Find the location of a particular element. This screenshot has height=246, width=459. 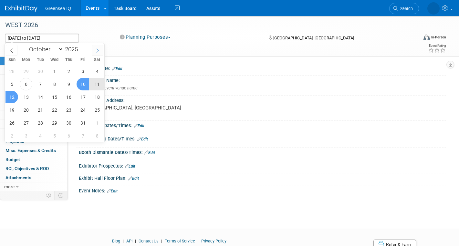

a: ROI, Objectives & ROO is located at coordinates (34, 169).